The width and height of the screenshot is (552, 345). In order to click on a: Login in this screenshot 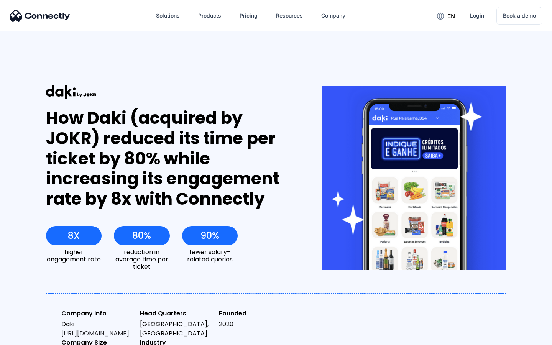, I will do `click(477, 16)`.